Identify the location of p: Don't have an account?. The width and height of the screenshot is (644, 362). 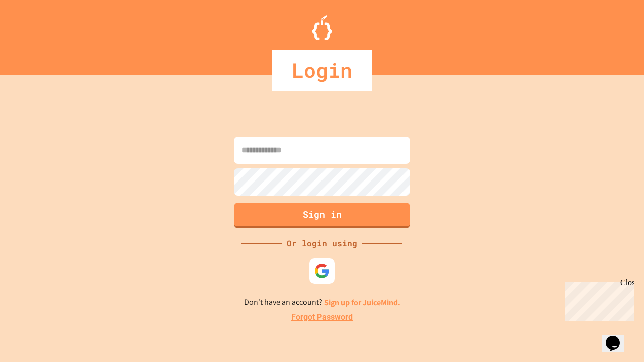
(322, 302).